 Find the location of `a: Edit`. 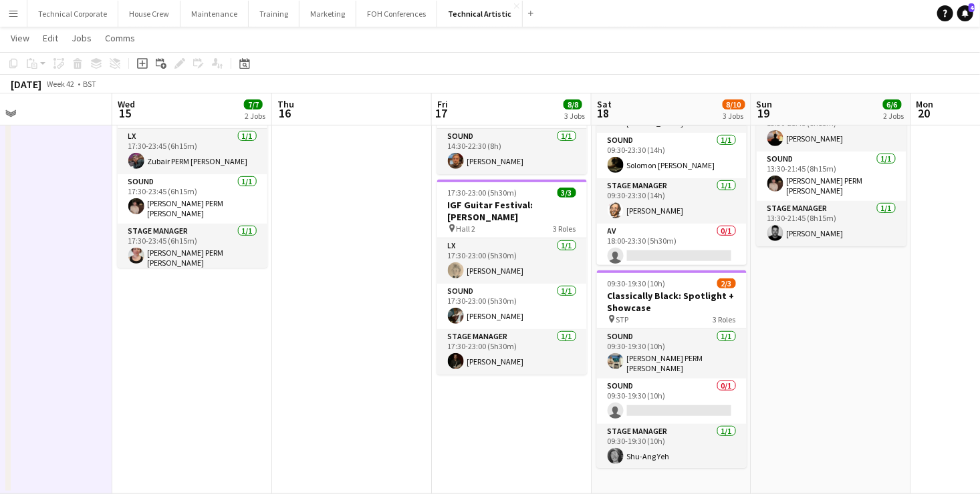

a: Edit is located at coordinates (50, 38).